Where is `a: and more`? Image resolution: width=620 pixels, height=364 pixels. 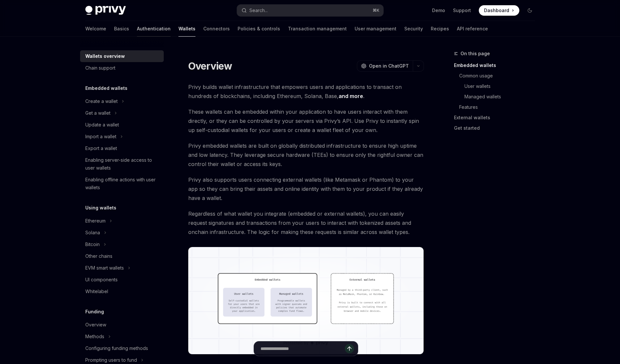
a: and more is located at coordinates (351, 96).